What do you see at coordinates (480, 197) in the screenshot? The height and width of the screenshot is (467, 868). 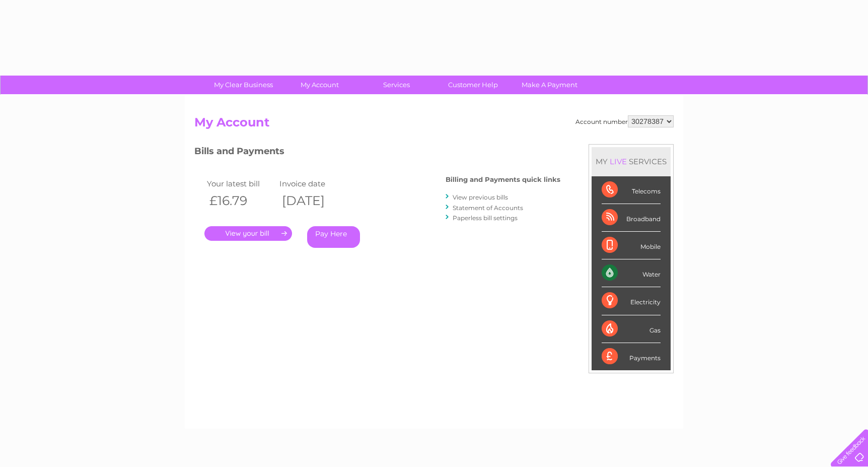 I see `a: View previous bills` at bounding box center [480, 197].